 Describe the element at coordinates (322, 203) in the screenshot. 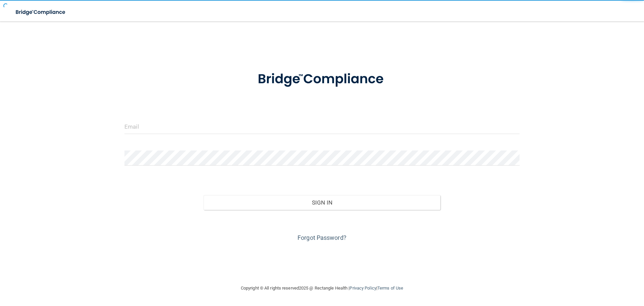

I see `button: Sign In` at that location.